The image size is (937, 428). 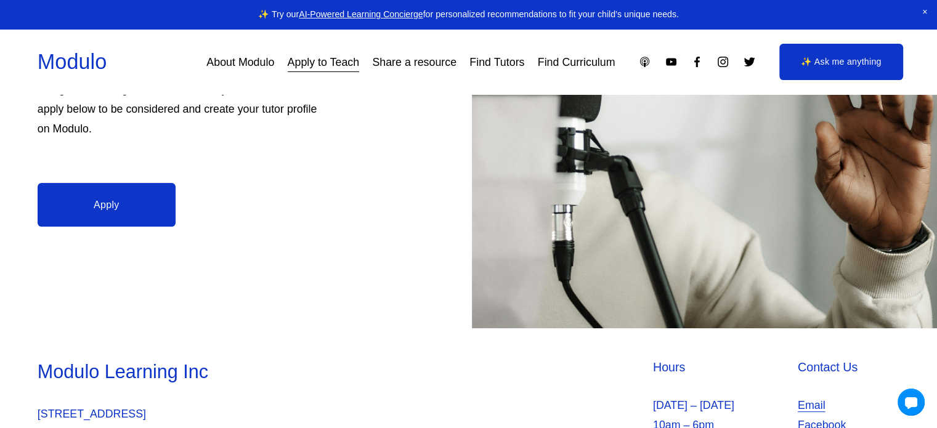 What do you see at coordinates (749, 62) in the screenshot?
I see `a: Twitter` at bounding box center [749, 62].